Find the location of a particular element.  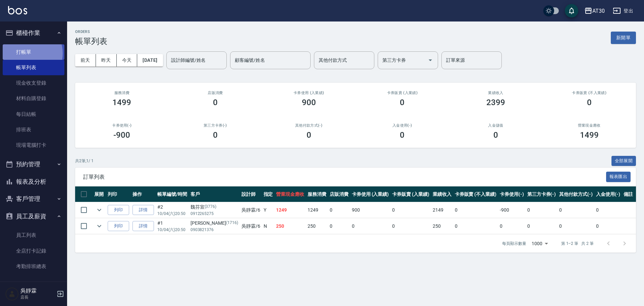

h3: 900 is located at coordinates (309, 102).